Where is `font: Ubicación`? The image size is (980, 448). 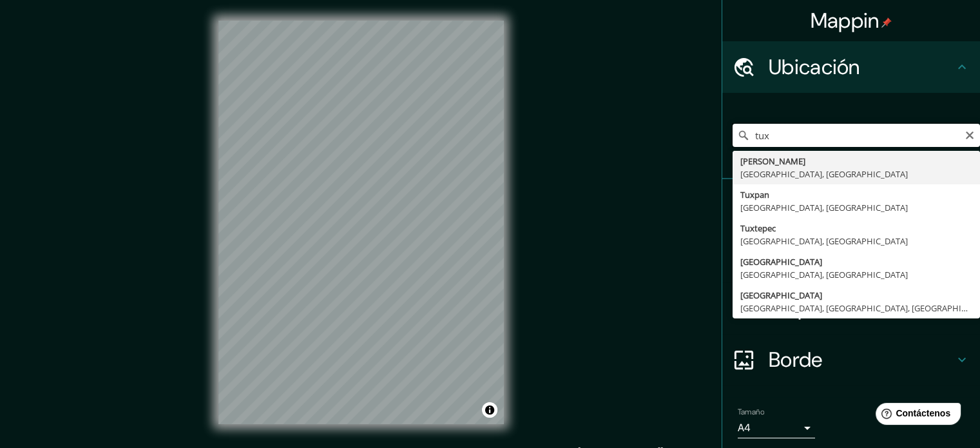
font: Ubicación is located at coordinates (814, 67).